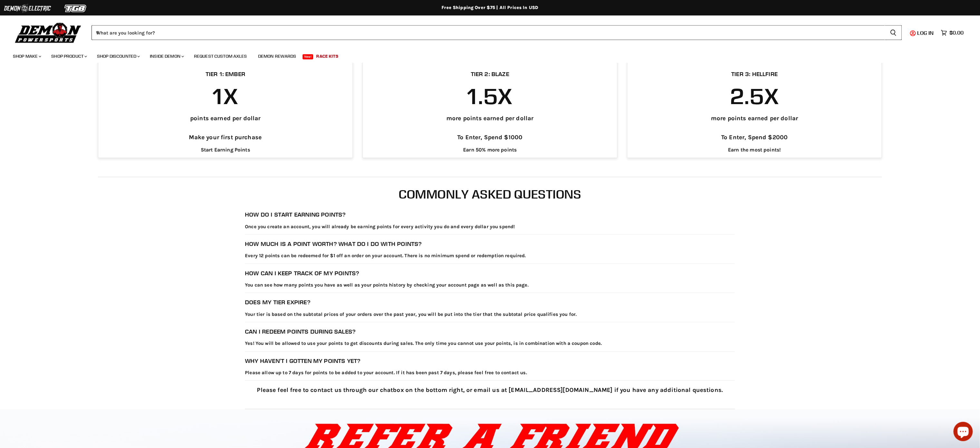 This screenshot has width=980, height=448. What do you see at coordinates (754, 138) in the screenshot?
I see `p: To Enter, Spend $2000` at bounding box center [754, 138].